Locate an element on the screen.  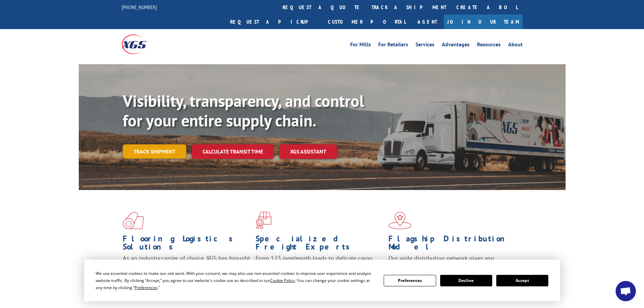
a: Services is located at coordinates (425, 46).